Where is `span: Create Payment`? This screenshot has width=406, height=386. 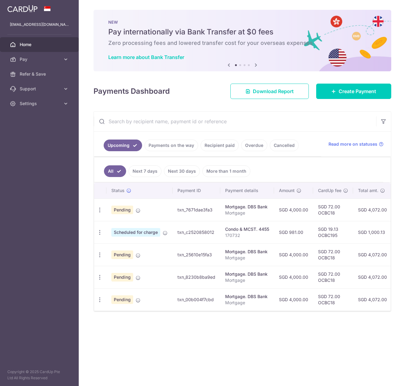
span: Create Payment is located at coordinates (357, 91).